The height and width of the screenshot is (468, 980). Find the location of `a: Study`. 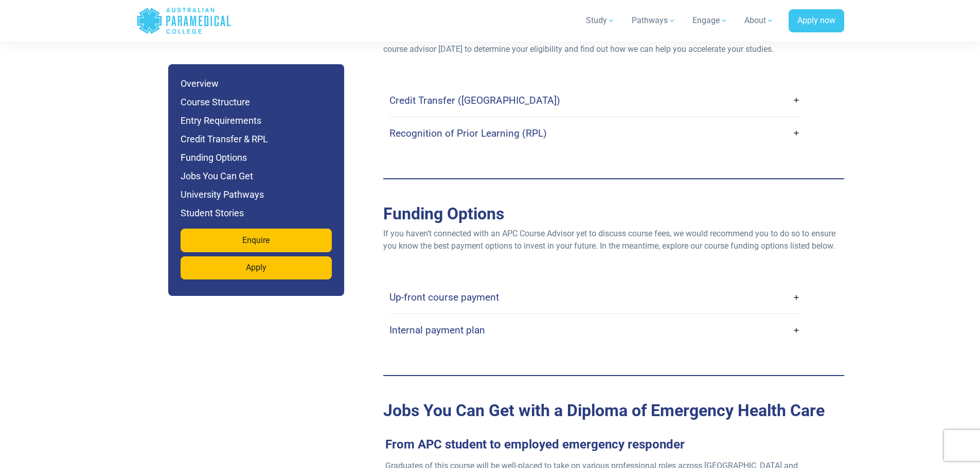

a: Study is located at coordinates (600, 21).